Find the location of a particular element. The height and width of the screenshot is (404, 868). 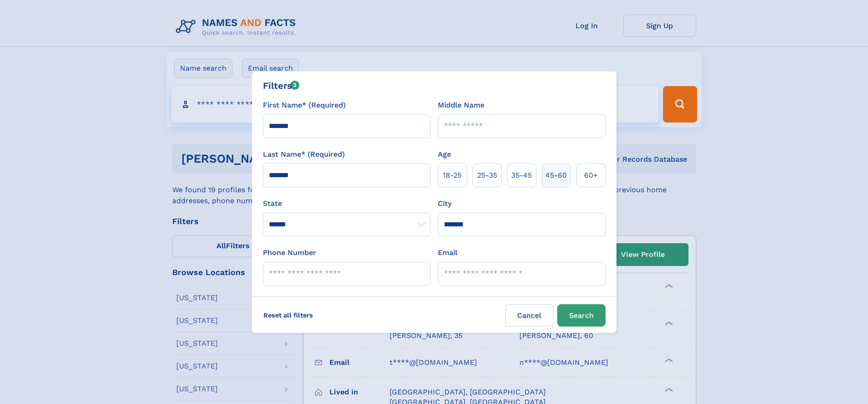

label: Reset all filters is located at coordinates (288, 315).